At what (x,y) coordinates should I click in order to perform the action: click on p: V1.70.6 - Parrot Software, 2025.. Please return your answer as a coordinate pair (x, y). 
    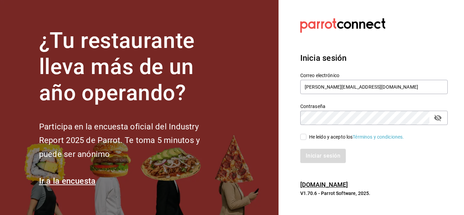
    Looking at the image, I should click on (374, 193).